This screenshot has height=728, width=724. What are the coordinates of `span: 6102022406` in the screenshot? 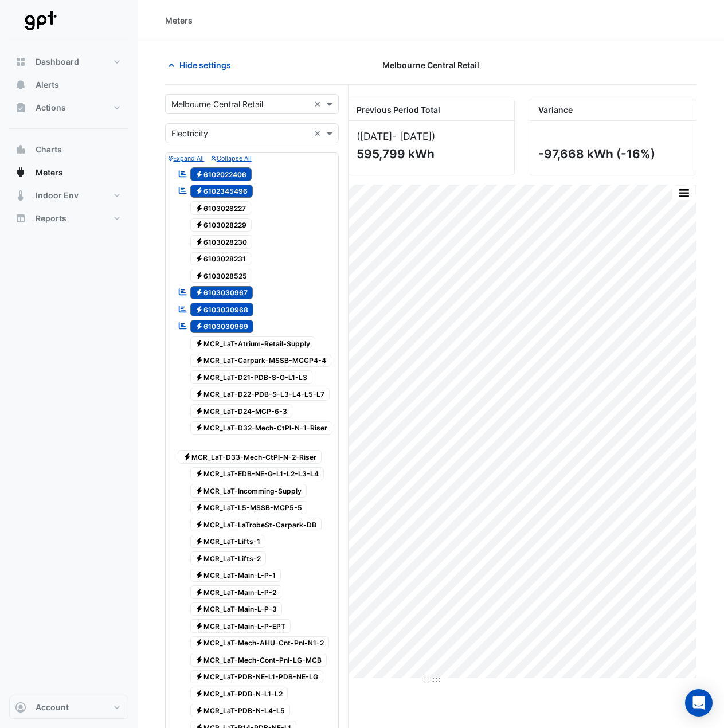 It's located at (221, 174).